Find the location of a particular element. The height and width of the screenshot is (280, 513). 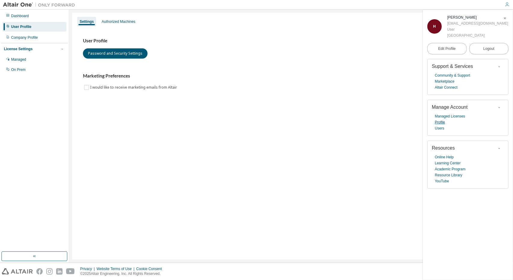

a: YouTube is located at coordinates (442, 181).